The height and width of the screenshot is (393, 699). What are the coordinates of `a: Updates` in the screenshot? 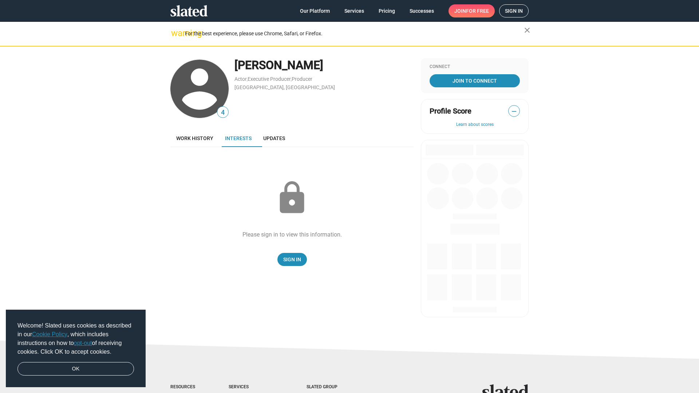 It's located at (274, 138).